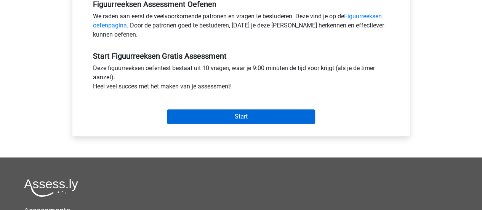 This screenshot has height=210, width=482. I want to click on div: We raden aan eerst de veelvoorkomende patronen en vragen te bestuderen. Deze vind je op de . Door..., so click(241, 27).